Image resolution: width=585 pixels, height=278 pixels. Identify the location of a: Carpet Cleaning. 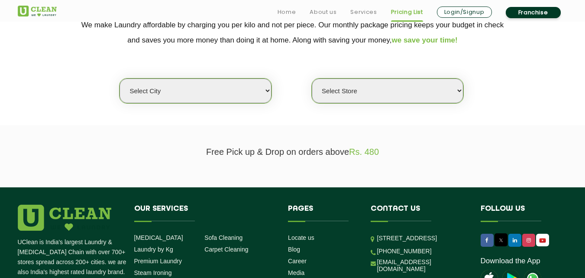
(226, 249).